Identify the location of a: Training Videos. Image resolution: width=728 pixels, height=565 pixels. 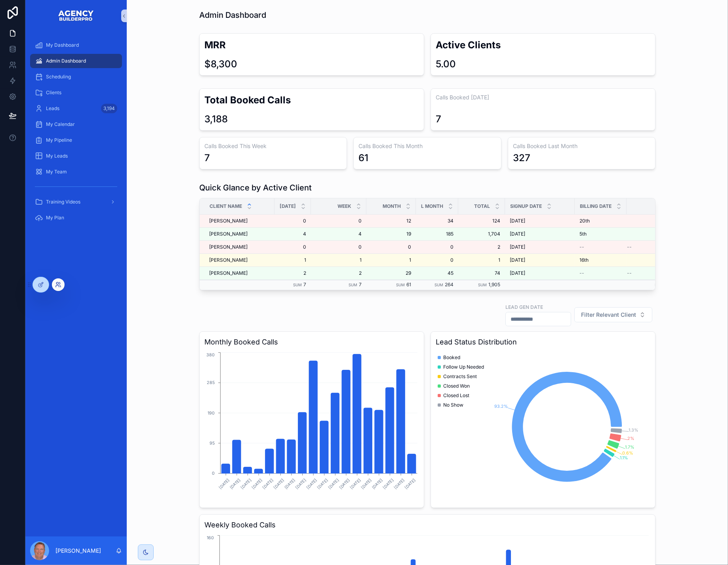
(76, 202).